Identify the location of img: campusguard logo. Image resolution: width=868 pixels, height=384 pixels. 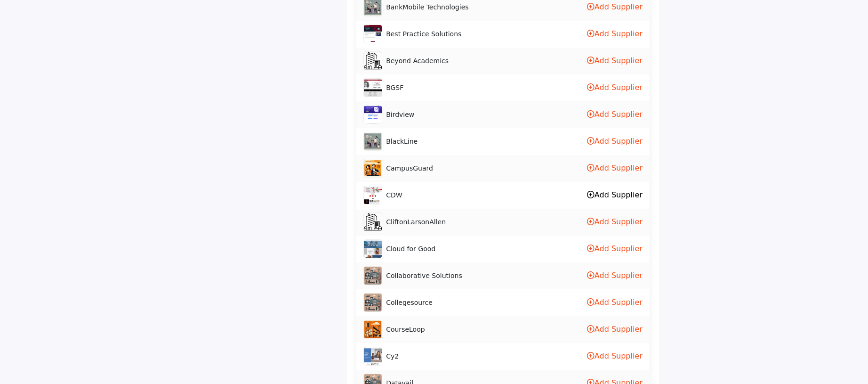
(373, 168).